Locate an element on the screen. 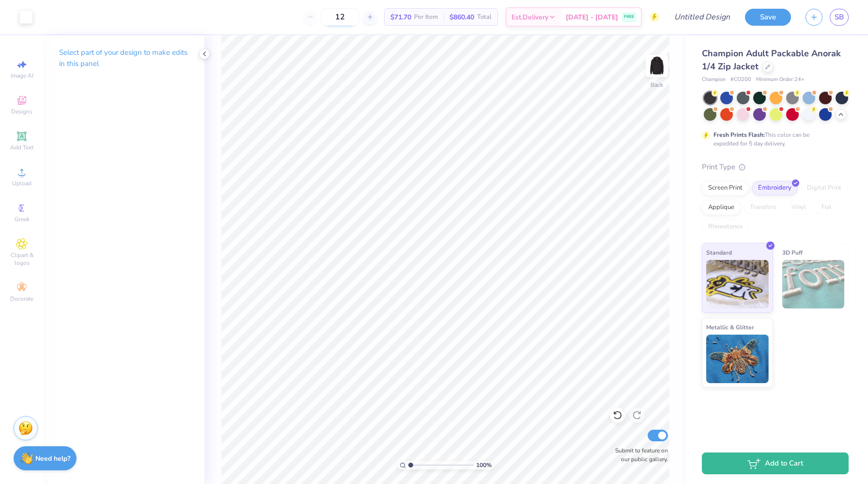 The width and height of the screenshot is (868, 484). img: 3D Puff is located at coordinates (813, 284).